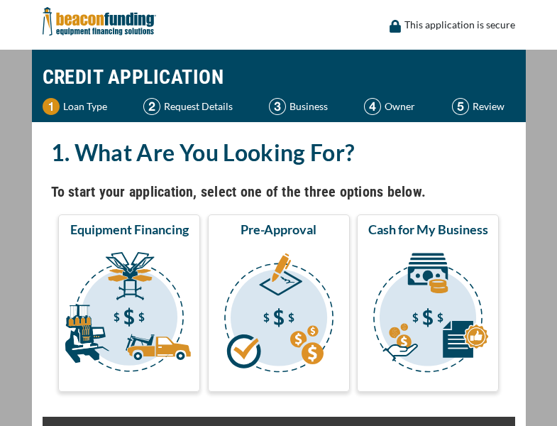 The height and width of the screenshot is (426, 557). I want to click on img: Step 2, so click(152, 106).